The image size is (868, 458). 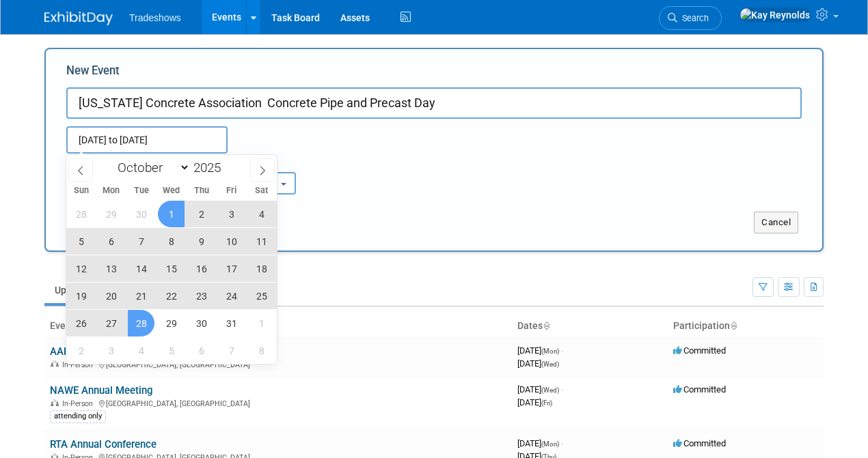 What do you see at coordinates (81, 295) in the screenshot?
I see `span: October 19, 2025` at bounding box center [81, 295].